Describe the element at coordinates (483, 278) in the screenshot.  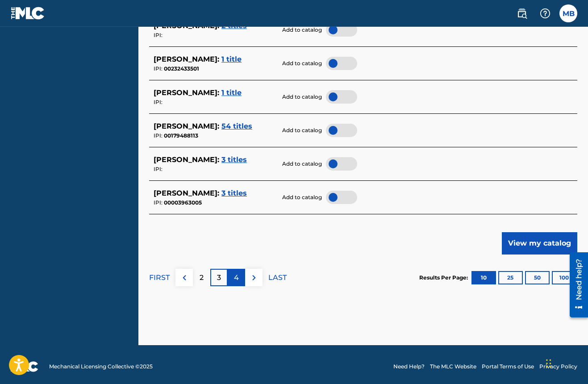
I see `button: 10` at that location.